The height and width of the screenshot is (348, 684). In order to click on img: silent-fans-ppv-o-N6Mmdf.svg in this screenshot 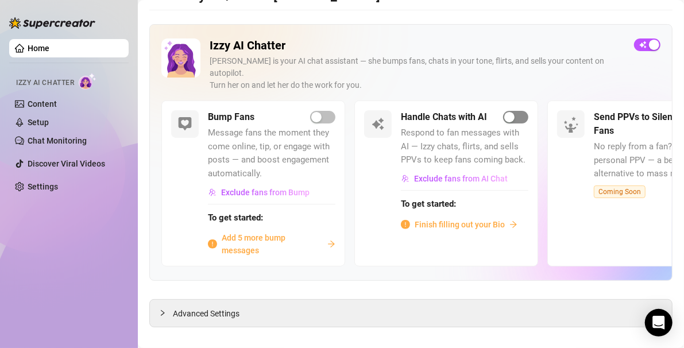, I will do `click(572, 126)`.